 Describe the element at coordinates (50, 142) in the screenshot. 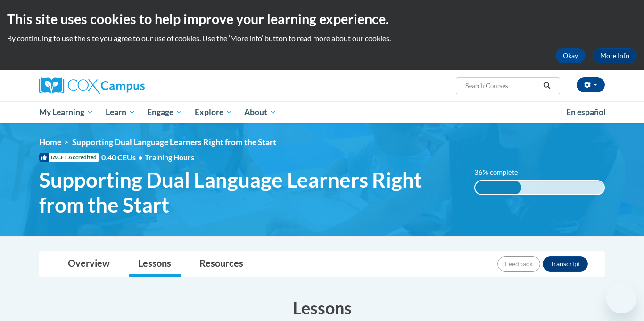

I see `a: Home` at that location.